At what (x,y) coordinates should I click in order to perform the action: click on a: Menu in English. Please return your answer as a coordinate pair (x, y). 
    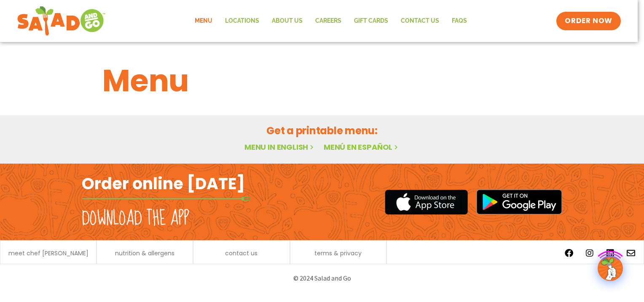
    Looking at the image, I should click on (280, 147).